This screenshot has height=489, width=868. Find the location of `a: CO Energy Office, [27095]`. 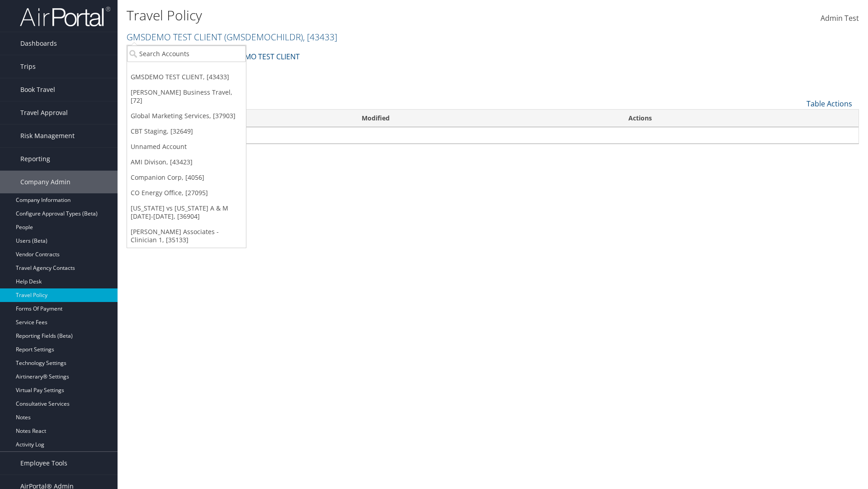

a: CO Energy Office, [27095] is located at coordinates (186, 193).